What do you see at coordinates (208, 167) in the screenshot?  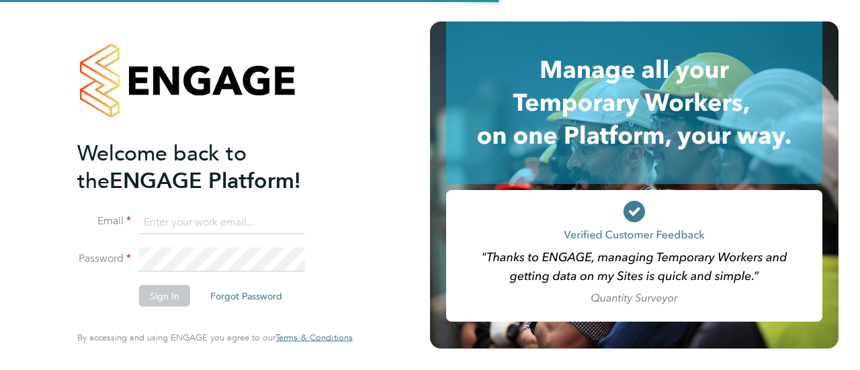 I see `h2: ENGAGE Platform!` at bounding box center [208, 167].